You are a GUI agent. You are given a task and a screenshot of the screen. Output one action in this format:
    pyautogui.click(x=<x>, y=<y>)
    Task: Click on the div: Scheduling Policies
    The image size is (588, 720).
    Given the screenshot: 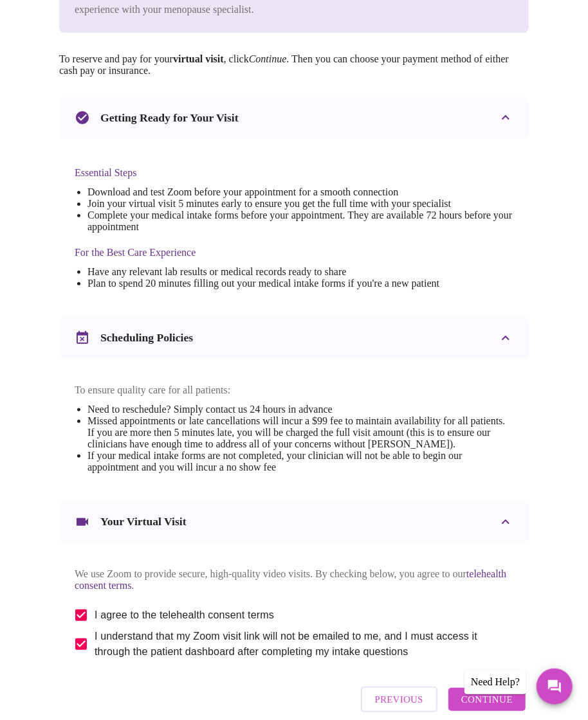 What is the action you would take?
    pyautogui.click(x=294, y=338)
    